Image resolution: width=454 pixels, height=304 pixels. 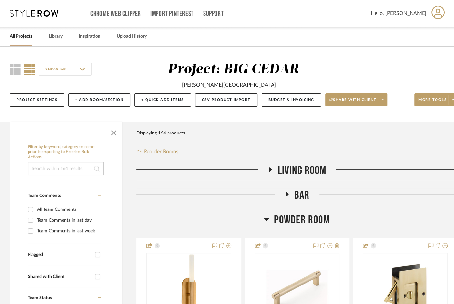 I want to click on button: Share with client, so click(x=357, y=100).